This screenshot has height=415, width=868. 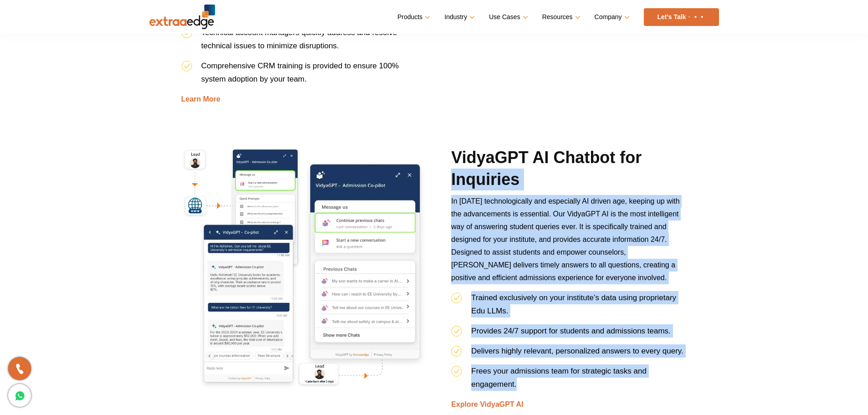 What do you see at coordinates (507, 17) in the screenshot?
I see `a: Use Cases` at bounding box center [507, 17].